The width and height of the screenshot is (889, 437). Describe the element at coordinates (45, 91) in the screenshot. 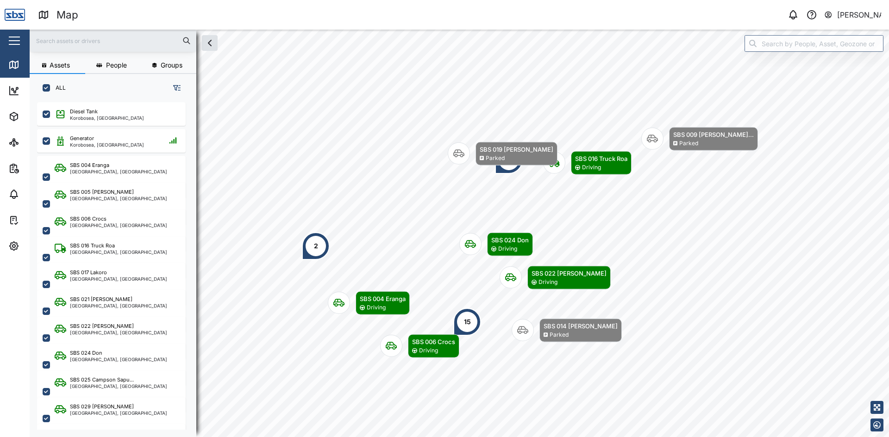

I see `div: Dashboard` at that location.